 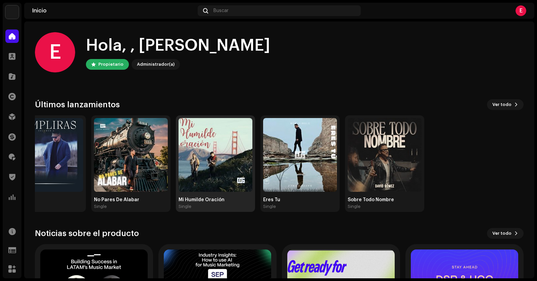 What do you see at coordinates (300, 155) in the screenshot?
I see `img: e8c17c39-9530-4df7-8d44-c80fbb1494e2` at bounding box center [300, 155].